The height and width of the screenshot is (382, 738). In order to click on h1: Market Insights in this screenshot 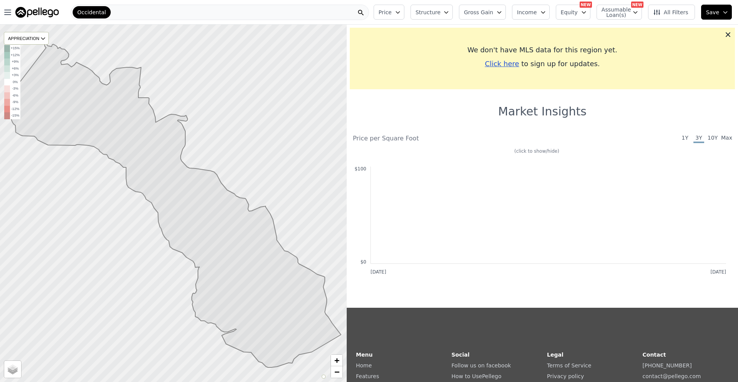, I will do `click(542, 111)`.